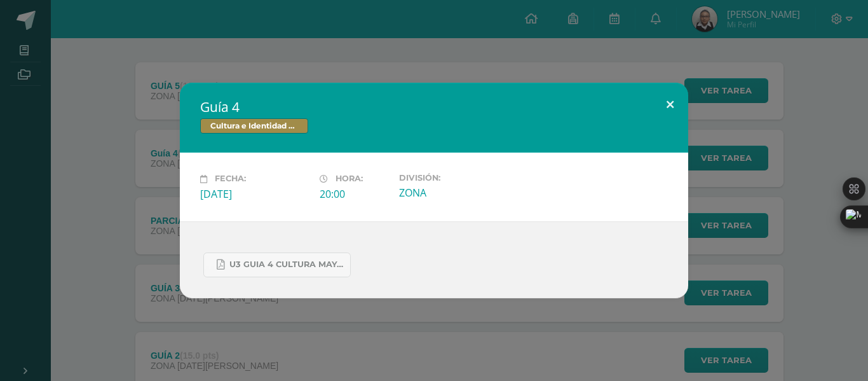  Describe the element at coordinates (670, 105) in the screenshot. I see `button: Close (Esc)` at that location.